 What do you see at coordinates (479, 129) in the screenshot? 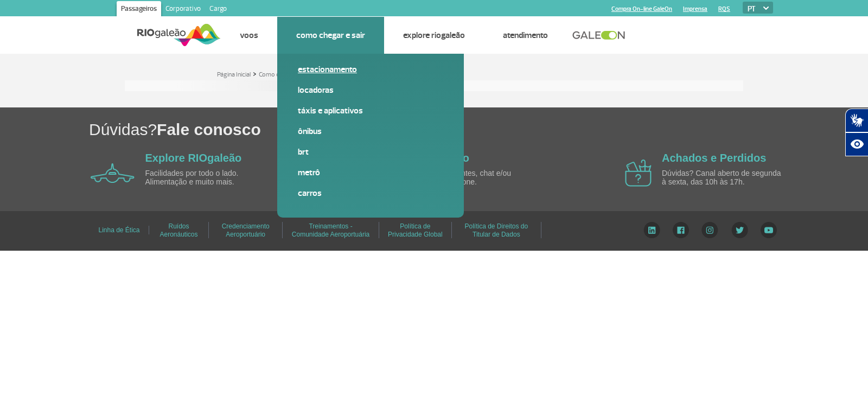
I see `h1: Dúvidas?` at bounding box center [479, 129].